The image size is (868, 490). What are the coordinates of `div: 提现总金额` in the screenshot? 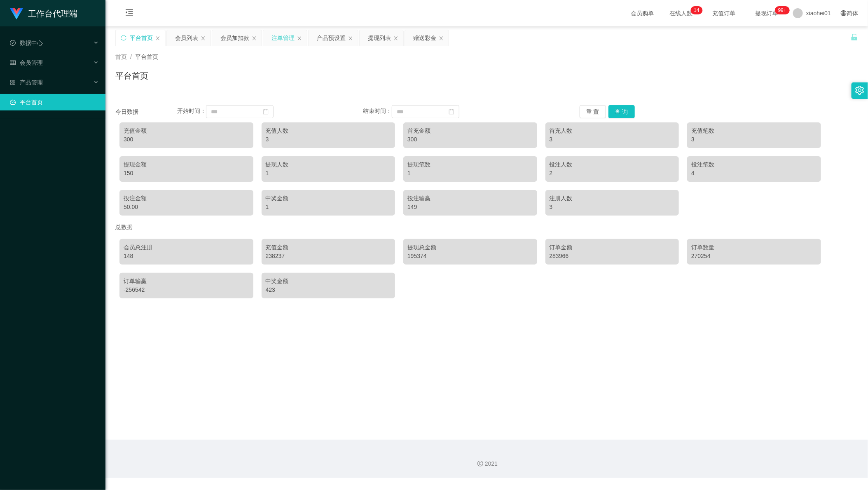 It's located at (470, 247).